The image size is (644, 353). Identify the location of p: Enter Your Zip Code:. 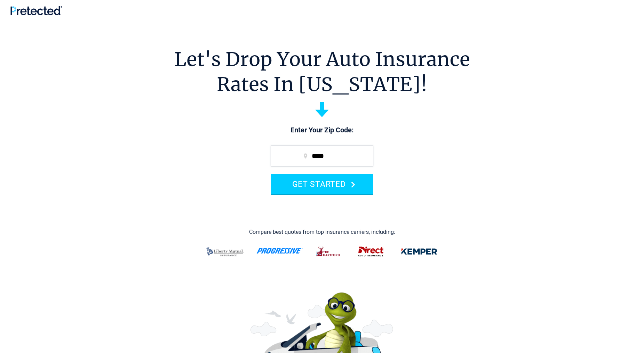
(322, 130).